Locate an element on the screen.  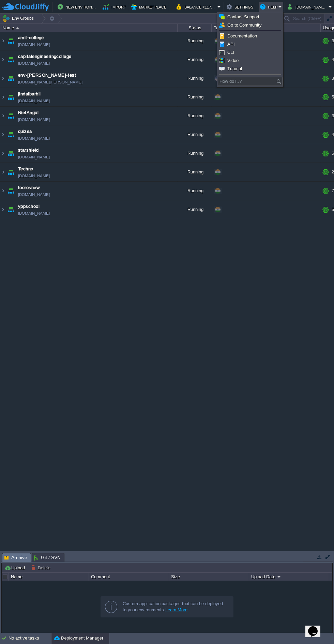
div: Size is located at coordinates (209, 577).